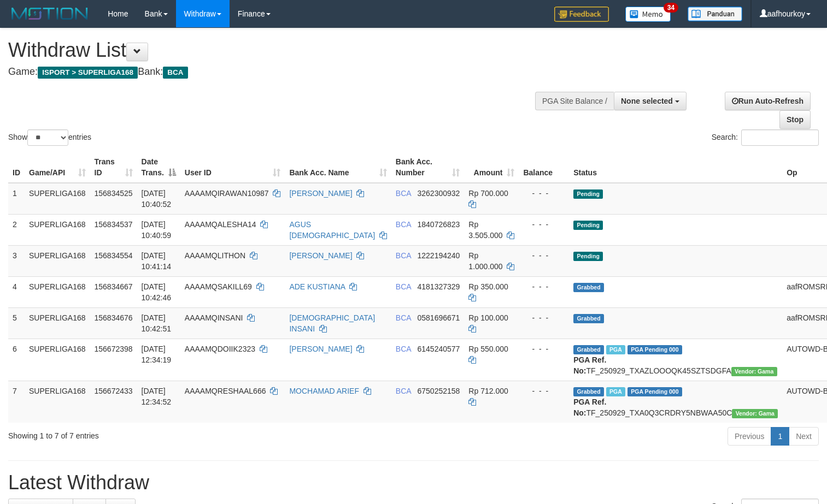 This screenshot has height=504, width=827. What do you see at coordinates (749, 436) in the screenshot?
I see `a: Previous` at bounding box center [749, 436].